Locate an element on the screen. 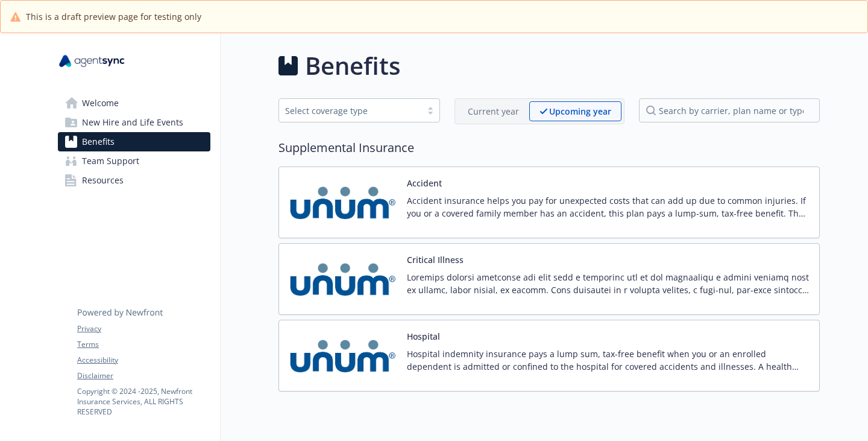 Image resolution: width=868 pixels, height=441 pixels. a: Privacy is located at coordinates (144, 329).